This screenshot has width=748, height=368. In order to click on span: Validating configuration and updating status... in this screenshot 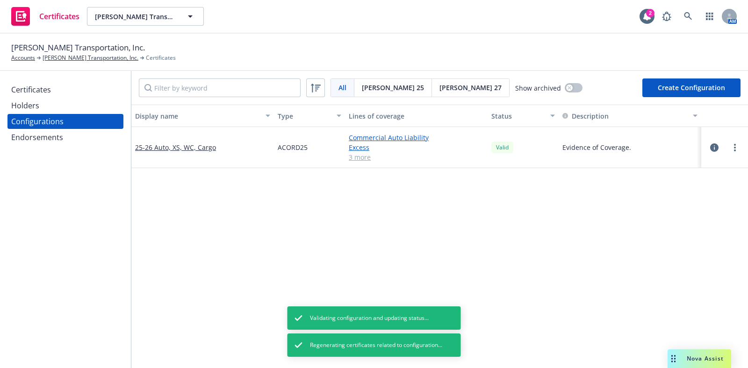, I will do `click(369, 318)`.